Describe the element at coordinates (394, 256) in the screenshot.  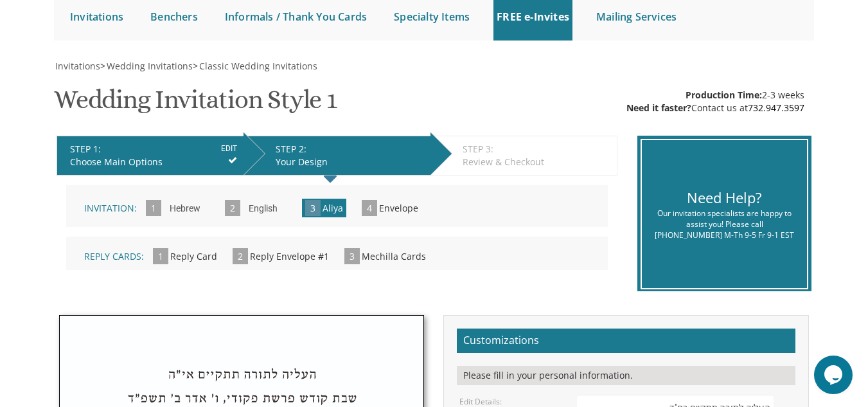
I see `span: Mechilla Cards` at that location.